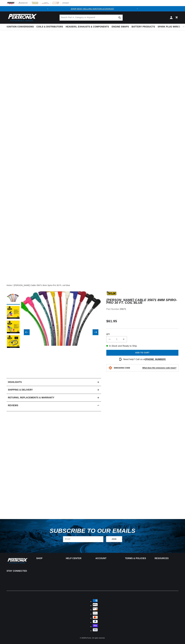 The height and width of the screenshot is (644, 185). I want to click on span: Headers, Exhausts & Components, so click(87, 27).